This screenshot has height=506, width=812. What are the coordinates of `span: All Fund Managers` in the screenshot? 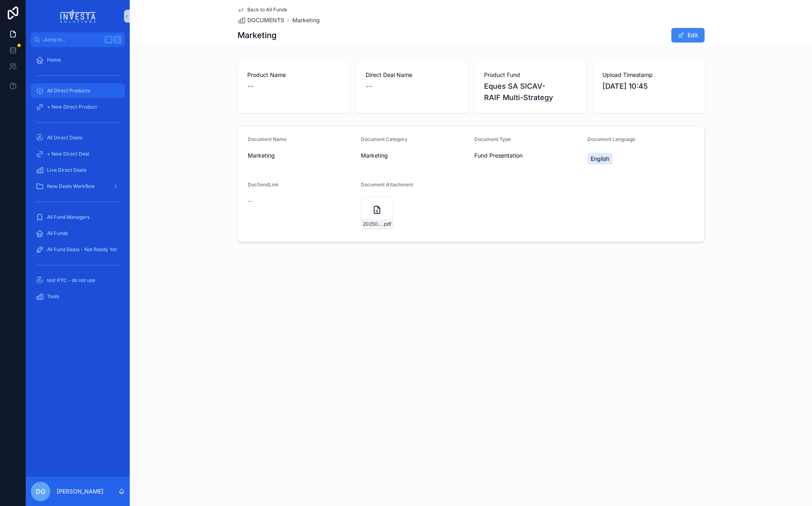 It's located at (68, 217).